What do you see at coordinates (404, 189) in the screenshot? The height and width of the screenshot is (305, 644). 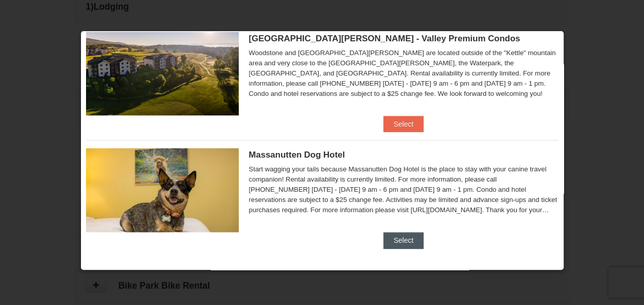 I see `div: Start wagging your tails because Massanutten Dog Hotel is the place to stay with your canine trav...` at bounding box center [404, 189].